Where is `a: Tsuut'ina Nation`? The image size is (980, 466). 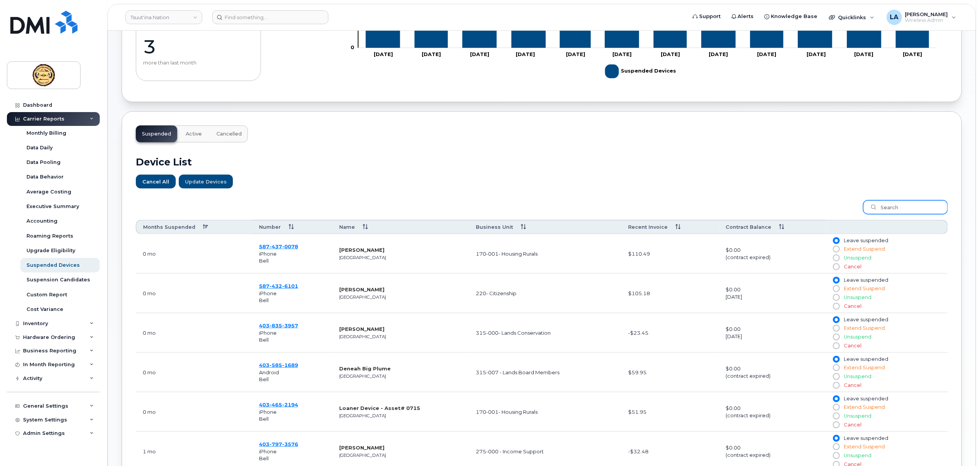 a: Tsuut'ina Nation is located at coordinates (164, 17).